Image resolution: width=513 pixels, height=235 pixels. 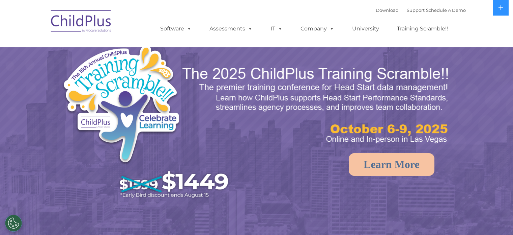 I want to click on a: Company, so click(x=318, y=29).